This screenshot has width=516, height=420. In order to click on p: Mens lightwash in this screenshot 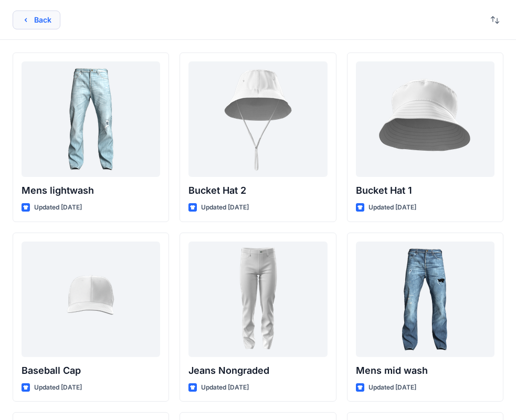, I will do `click(91, 191)`.